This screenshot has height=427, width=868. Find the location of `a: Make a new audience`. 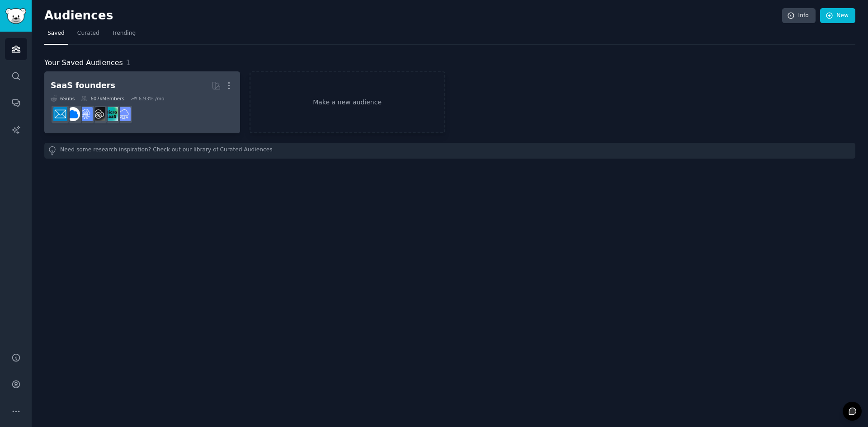

a: Make a new audience is located at coordinates (347, 103).